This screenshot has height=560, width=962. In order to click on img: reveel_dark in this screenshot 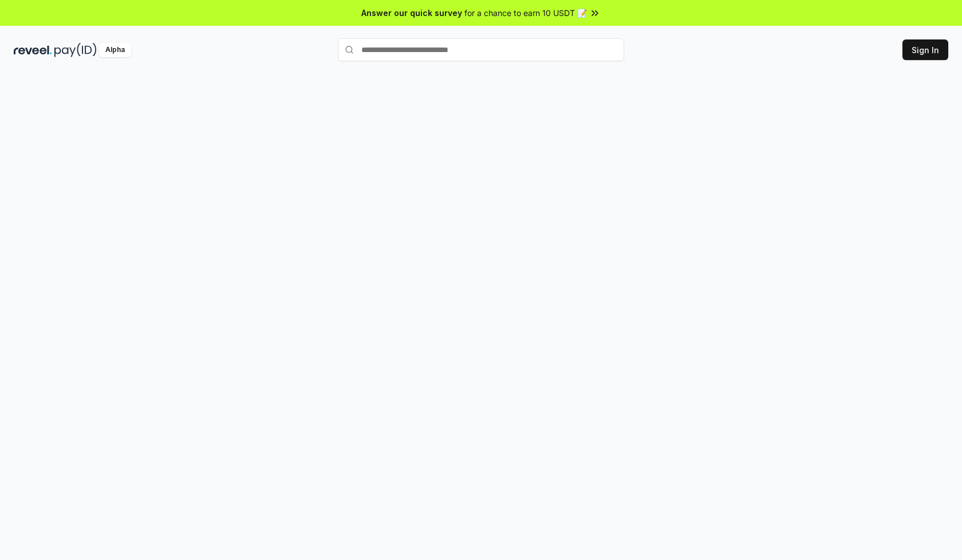, I will do `click(32, 50)`.